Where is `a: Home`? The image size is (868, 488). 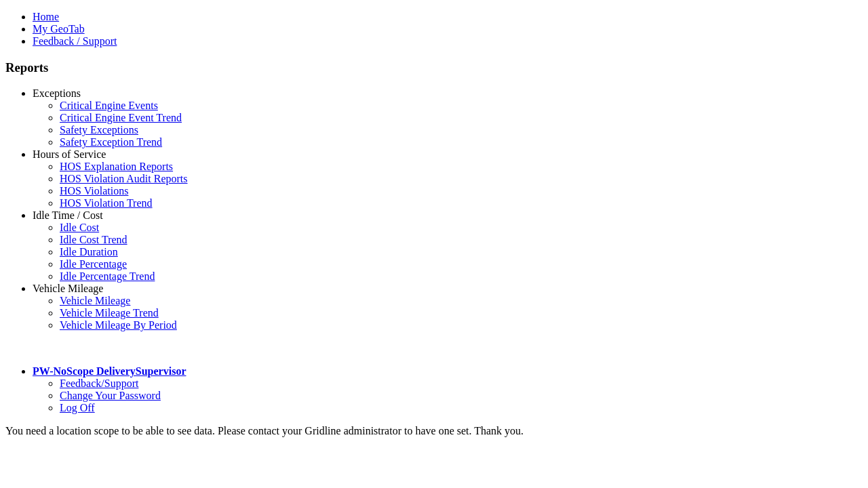
a: Home is located at coordinates (45, 16).